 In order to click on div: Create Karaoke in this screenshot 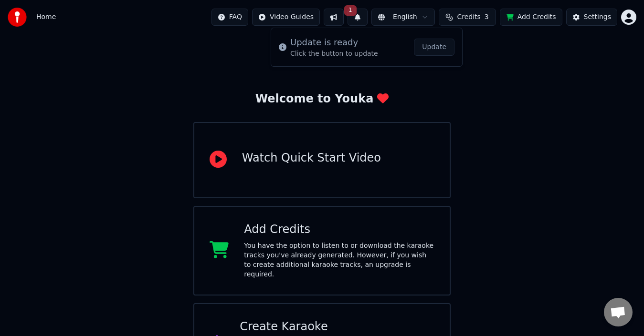, I will do `click(337, 327)`.